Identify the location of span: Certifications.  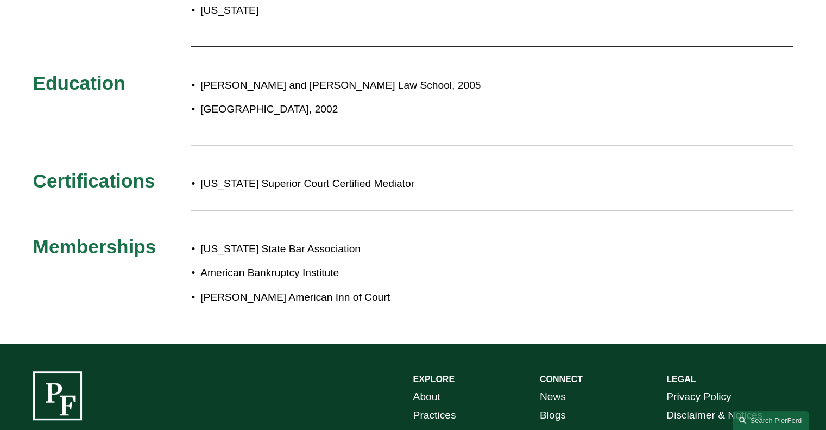
(94, 180).